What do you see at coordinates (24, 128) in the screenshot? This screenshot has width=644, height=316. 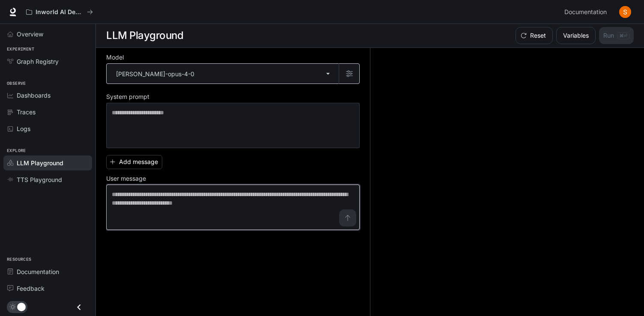 I see `span: Logs` at bounding box center [24, 128].